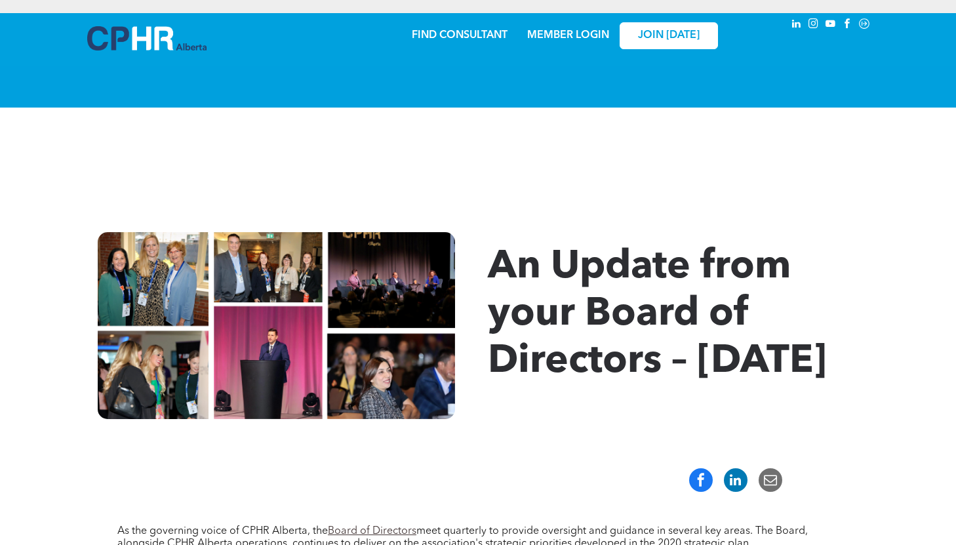 The width and height of the screenshot is (956, 545). What do you see at coordinates (568, 35) in the screenshot?
I see `a: MEMBER LOGIN` at bounding box center [568, 35].